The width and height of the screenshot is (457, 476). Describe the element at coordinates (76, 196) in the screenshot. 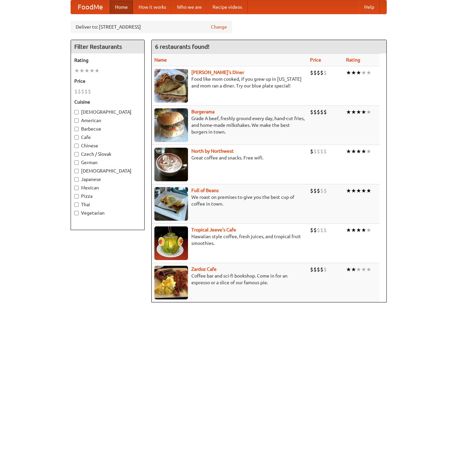

I see `input: Pizza` at that location.